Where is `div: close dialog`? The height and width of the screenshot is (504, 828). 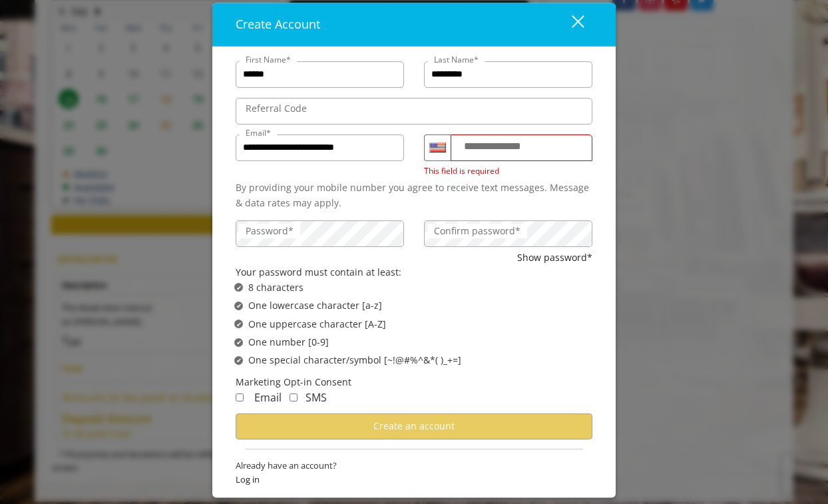 div: close dialog is located at coordinates (569, 24).